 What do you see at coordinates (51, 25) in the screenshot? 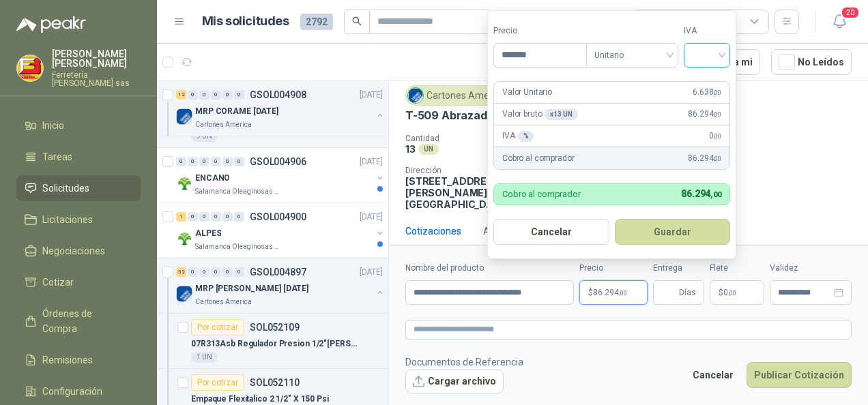
I see `img: Logo peakr` at bounding box center [51, 25].